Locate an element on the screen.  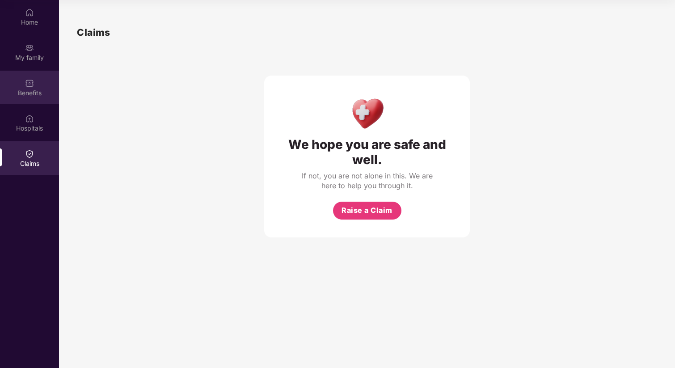
img: svg+xml;base64,PHN2ZyBpZD0iQ2xhaW0iIHhtbG5zPSJodHRwOi8vd3d3LnczLm9yZy8yMDAwL3N2ZyIgd2lkdGg9IjIwIi... is located at coordinates (29, 154).